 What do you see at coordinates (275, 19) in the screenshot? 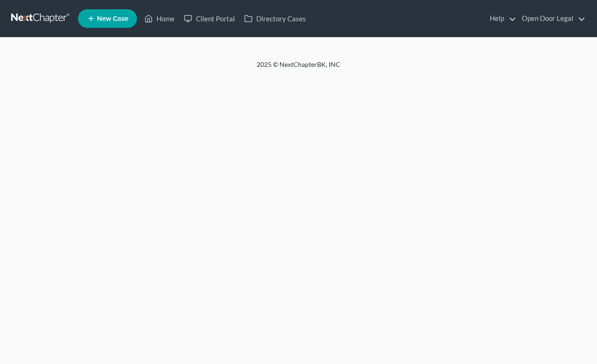
I see `a: Directory Cases` at bounding box center [275, 19].